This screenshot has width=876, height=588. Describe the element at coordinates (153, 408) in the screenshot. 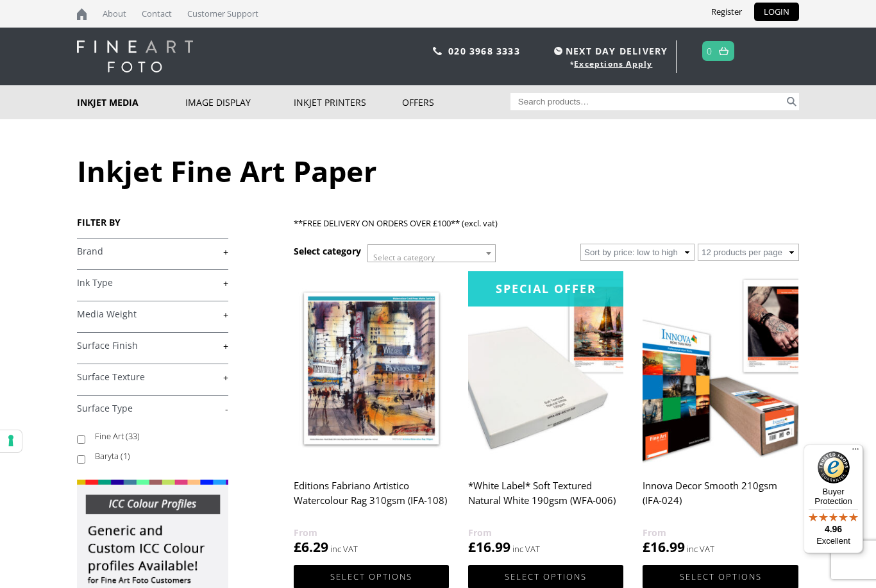

I see `h4: Surface Type` at that location.